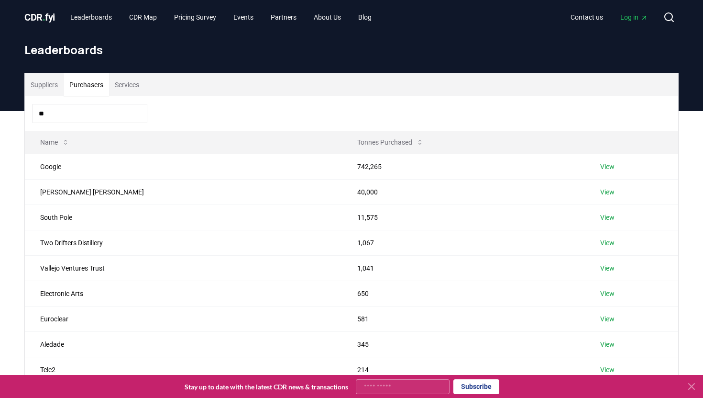  I want to click on button: Tonnes Purchased, so click(390, 142).